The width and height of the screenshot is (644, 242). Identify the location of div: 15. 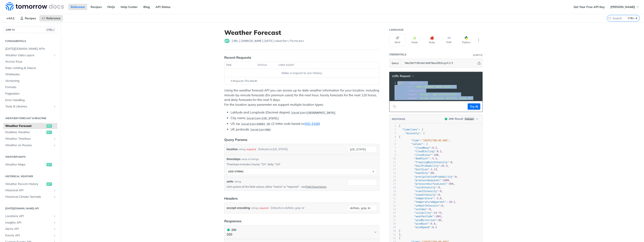
(393, 177).